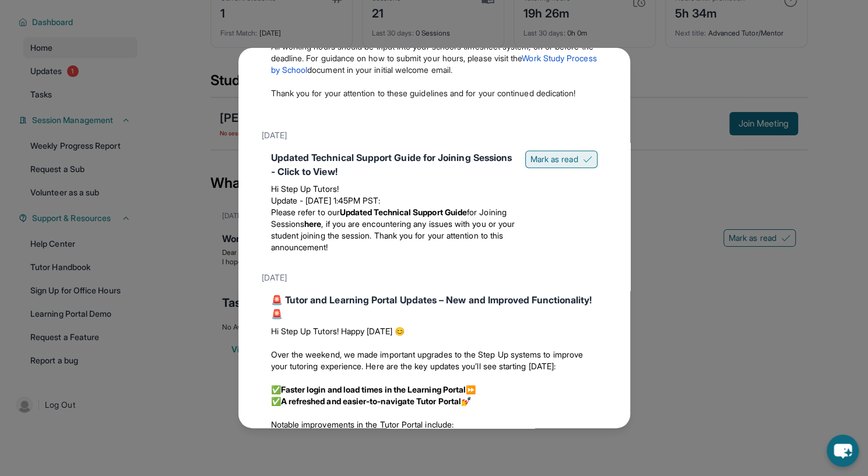 The width and height of the screenshot is (868, 476). I want to click on strong: here, so click(312, 224).